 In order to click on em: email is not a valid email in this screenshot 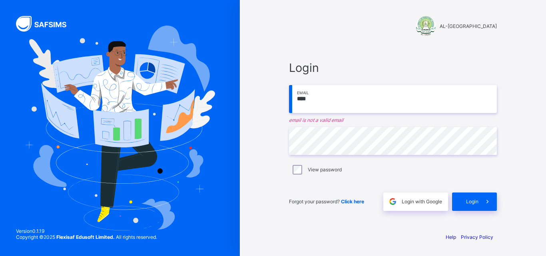, I will do `click(393, 120)`.